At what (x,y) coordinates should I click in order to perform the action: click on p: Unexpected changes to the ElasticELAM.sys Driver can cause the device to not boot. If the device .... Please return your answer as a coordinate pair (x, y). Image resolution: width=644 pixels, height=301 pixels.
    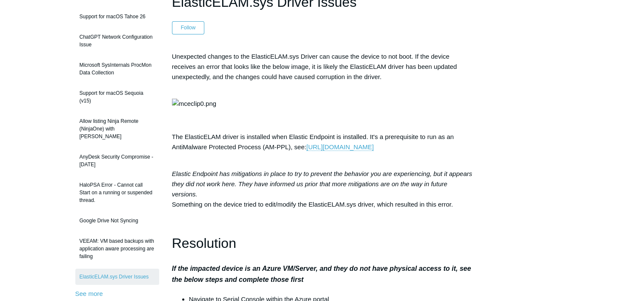
    Looking at the image, I should click on (323, 72).